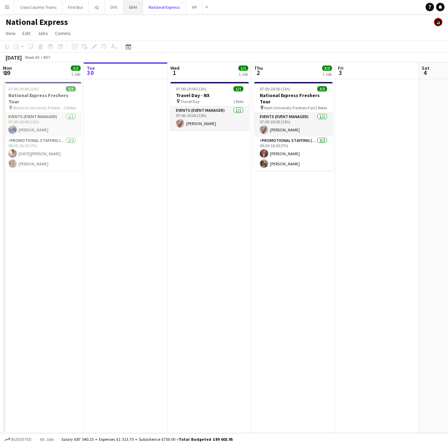 This screenshot has width=448, height=445. I want to click on div: BST, so click(47, 57).